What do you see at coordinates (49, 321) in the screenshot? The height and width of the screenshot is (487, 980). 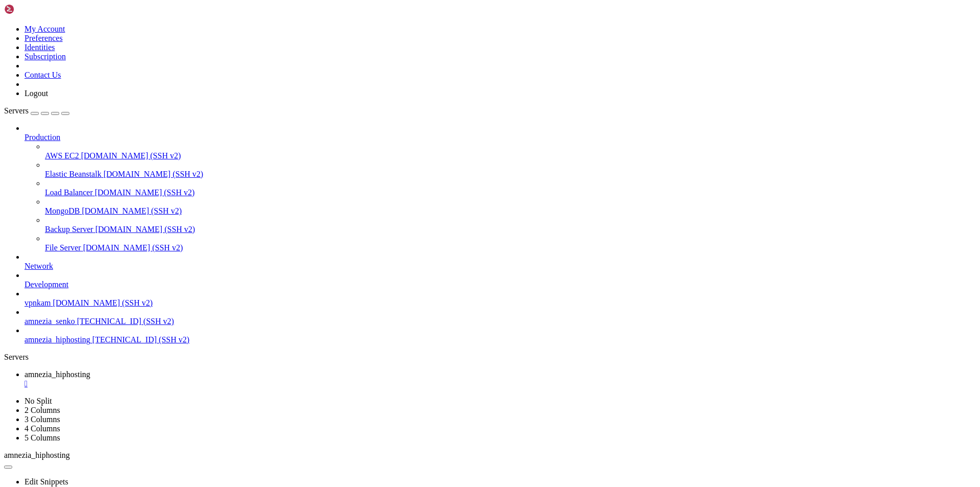 I see `span: amnezia_senko` at bounding box center [49, 321].